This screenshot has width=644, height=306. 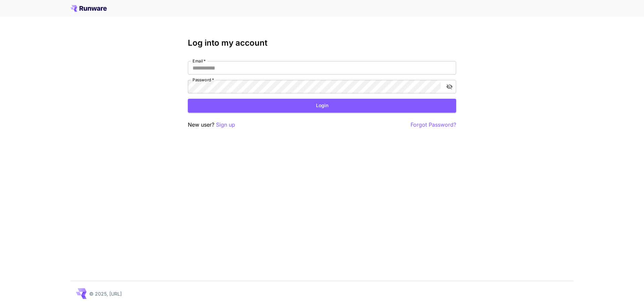 What do you see at coordinates (434, 125) in the screenshot?
I see `p: Forgot Password?` at bounding box center [434, 125].